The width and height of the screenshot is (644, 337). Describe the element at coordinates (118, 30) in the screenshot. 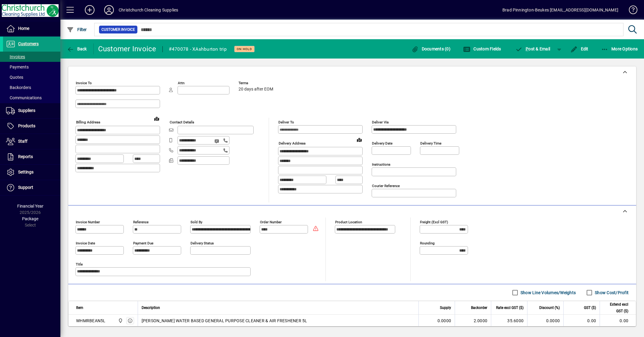

I see `span: Customer Invoice` at that location.